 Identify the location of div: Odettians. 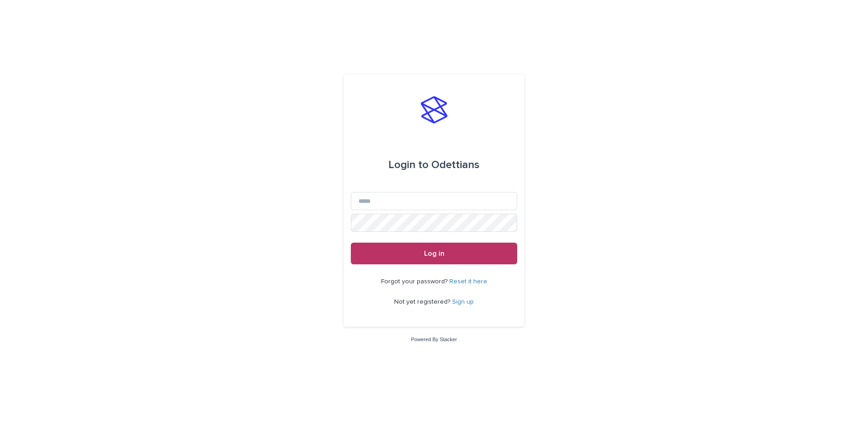
(434, 165).